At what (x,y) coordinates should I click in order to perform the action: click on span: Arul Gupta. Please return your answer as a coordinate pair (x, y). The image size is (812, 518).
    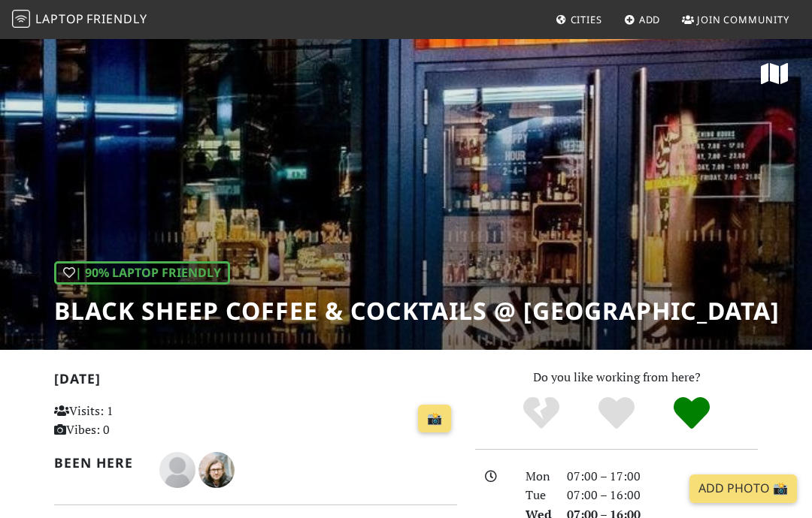
    Looking at the image, I should click on (179, 469).